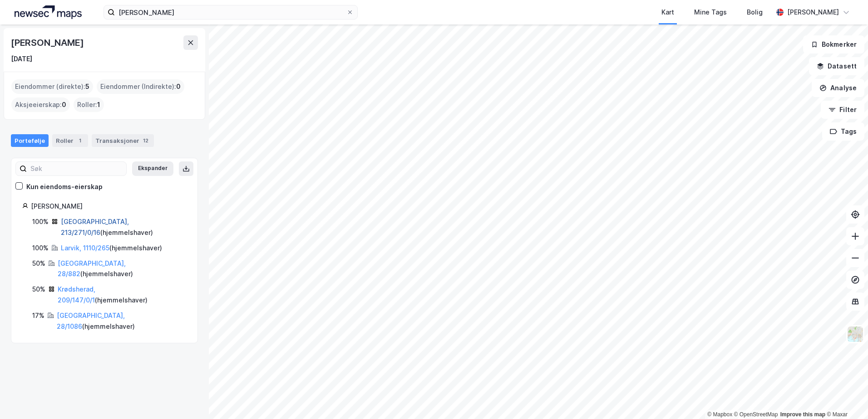 This screenshot has height=419, width=868. I want to click on span: 5, so click(87, 87).